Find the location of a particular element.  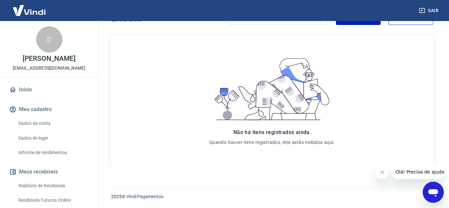

a: Dados de login is located at coordinates (53, 138).